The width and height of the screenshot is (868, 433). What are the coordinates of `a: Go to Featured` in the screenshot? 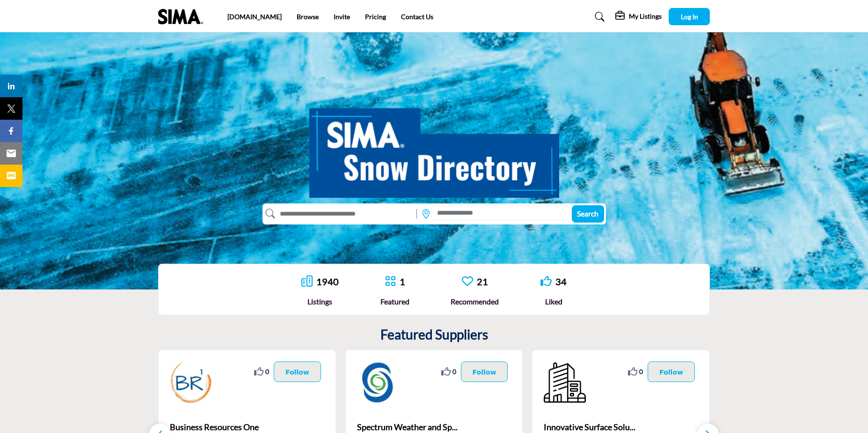 It's located at (390, 282).